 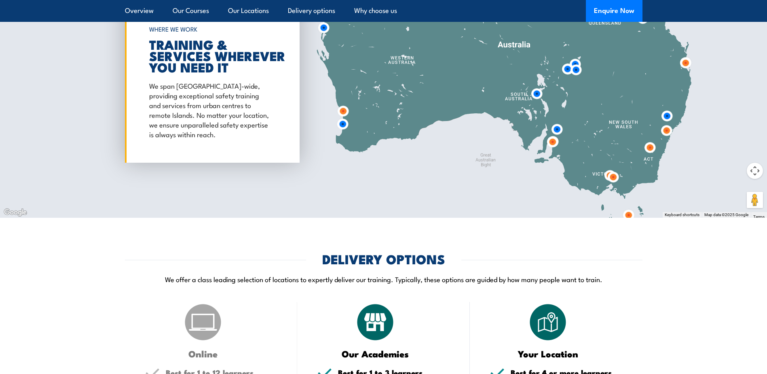 I want to click on span: Map data ©2025 Google, so click(x=726, y=214).